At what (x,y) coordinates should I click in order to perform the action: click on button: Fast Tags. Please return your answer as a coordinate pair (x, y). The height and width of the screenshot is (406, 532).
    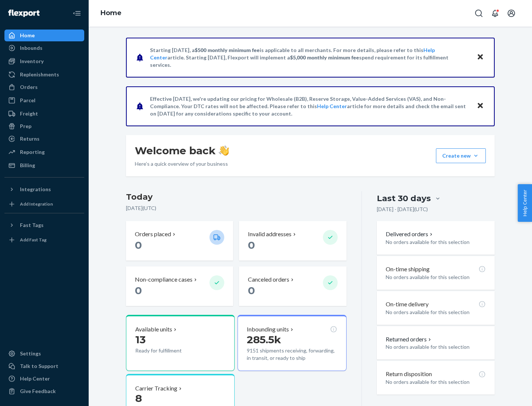
    Looking at the image, I should click on (44, 225).